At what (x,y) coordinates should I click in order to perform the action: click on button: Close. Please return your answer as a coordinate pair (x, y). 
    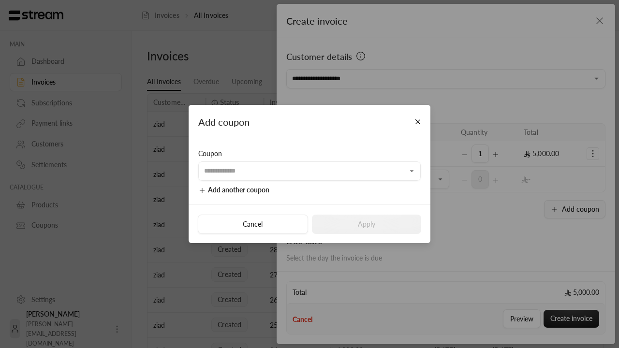
    Looking at the image, I should click on (418, 122).